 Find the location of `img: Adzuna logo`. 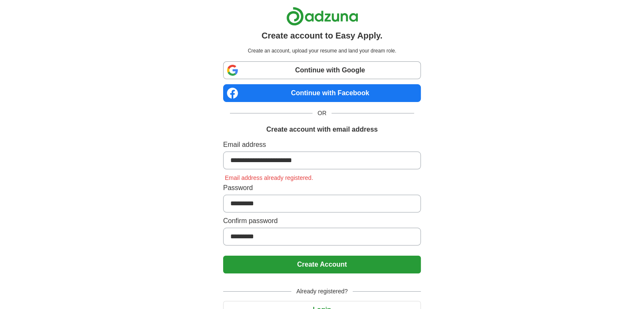

img: Adzuna logo is located at coordinates (322, 16).